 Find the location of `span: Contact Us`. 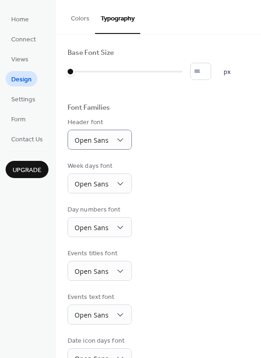

span: Contact Us is located at coordinates (27, 140).